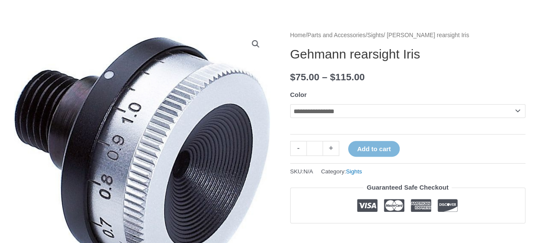 The height and width of the screenshot is (243, 539). Describe the element at coordinates (408, 187) in the screenshot. I see `legend: Guaranteed Safe Checkout` at that location.